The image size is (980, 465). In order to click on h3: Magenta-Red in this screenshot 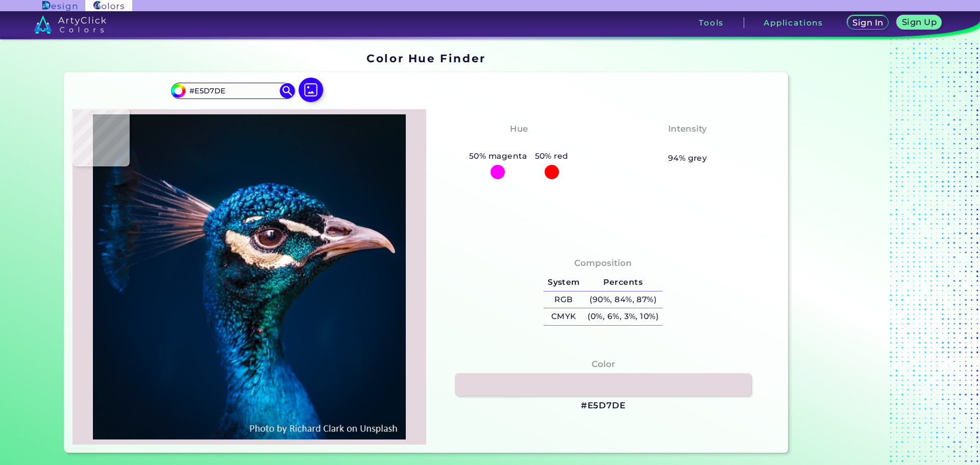, I will do `click(518, 144)`.